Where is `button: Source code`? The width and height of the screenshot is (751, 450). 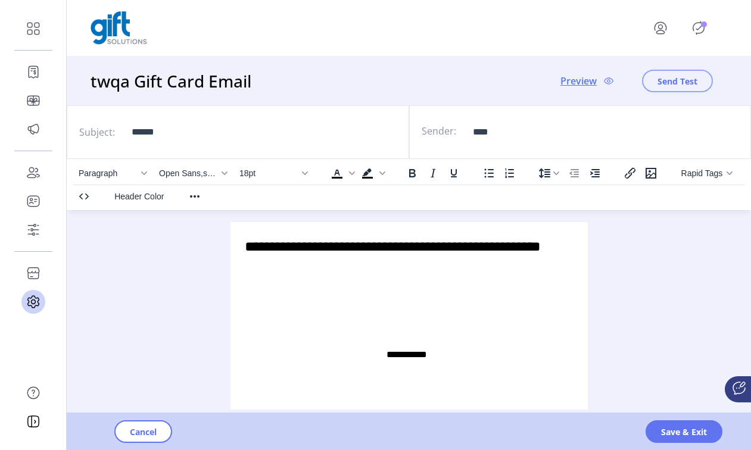
button: Source code is located at coordinates (84, 196).